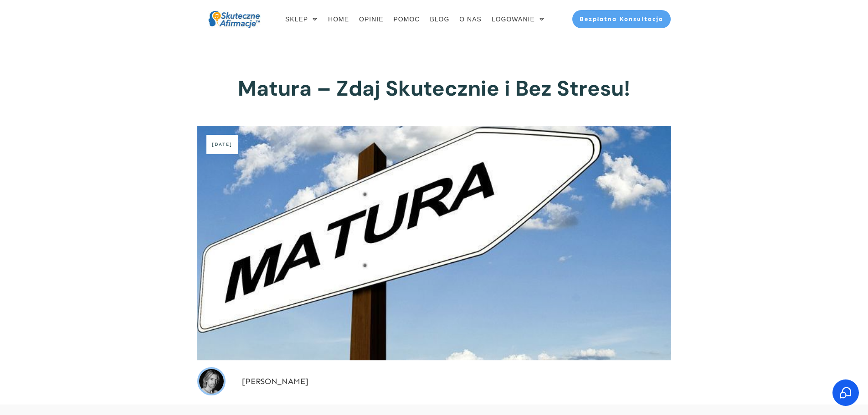 The image size is (868, 415). I want to click on a: O NAS, so click(470, 19).